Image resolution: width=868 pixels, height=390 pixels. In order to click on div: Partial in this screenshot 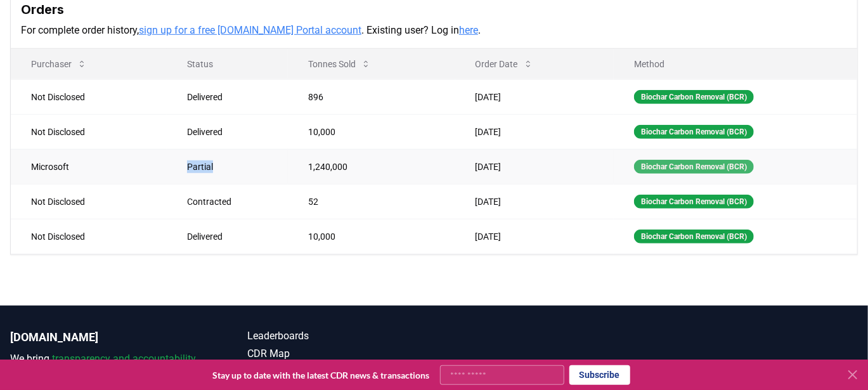, I will do `click(232, 167)`.